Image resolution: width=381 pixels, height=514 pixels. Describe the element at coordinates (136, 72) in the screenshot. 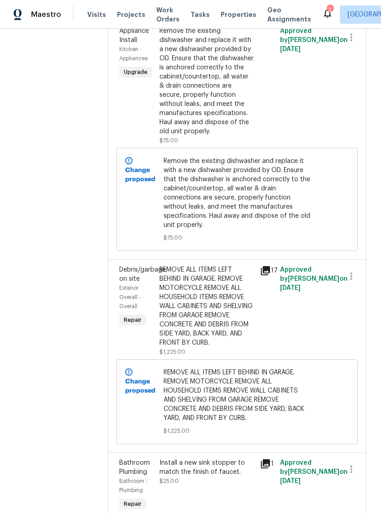

I see `span: Upgrade` at that location.